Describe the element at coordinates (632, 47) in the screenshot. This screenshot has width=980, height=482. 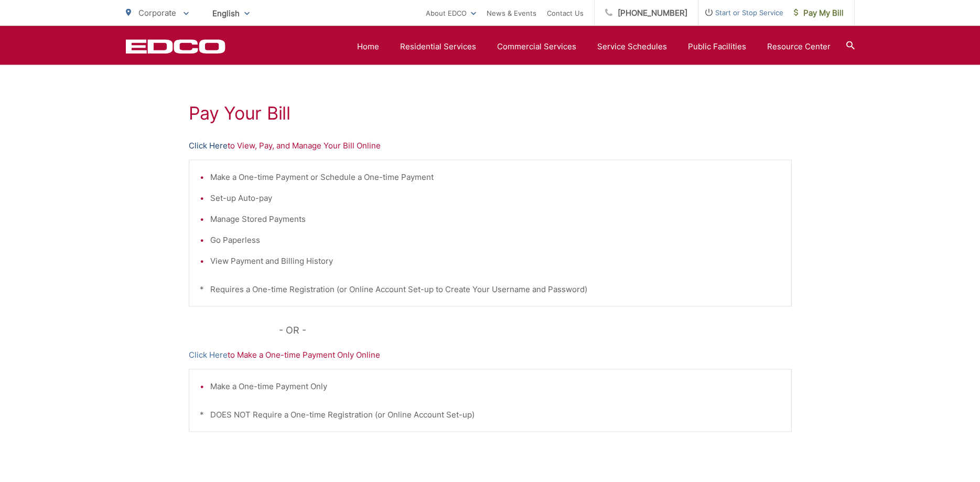
I see `a: Service Schedules` at that location.